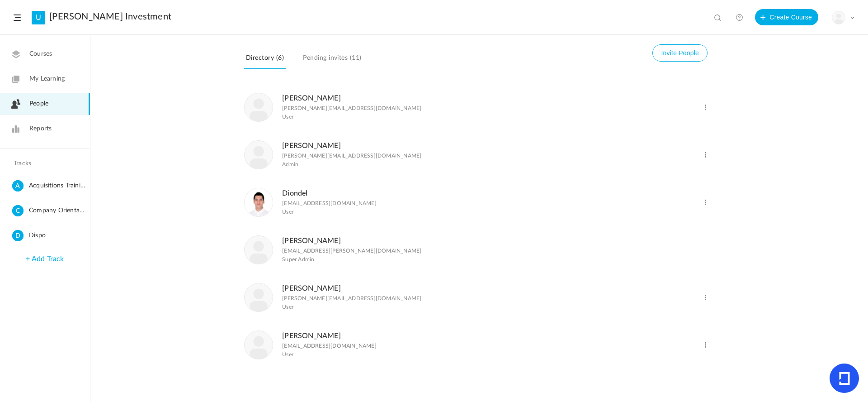 The width and height of the screenshot is (868, 402). Describe the element at coordinates (57, 235) in the screenshot. I see `span: Dispo` at that location.